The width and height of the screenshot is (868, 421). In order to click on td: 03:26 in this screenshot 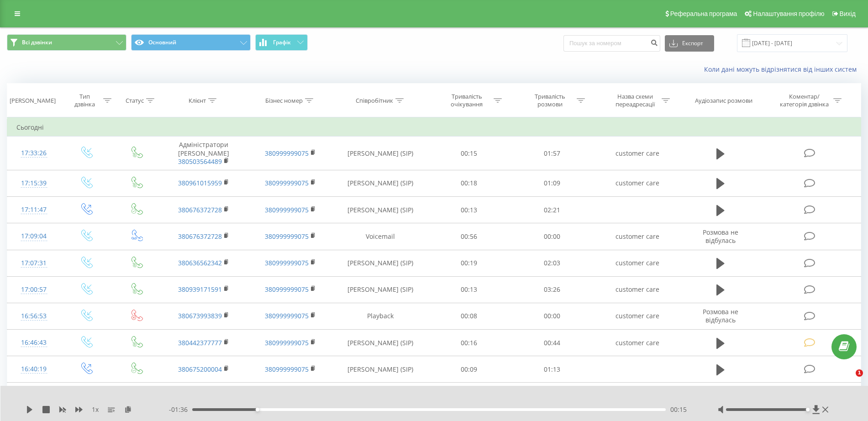, I will do `click(552, 289)`.